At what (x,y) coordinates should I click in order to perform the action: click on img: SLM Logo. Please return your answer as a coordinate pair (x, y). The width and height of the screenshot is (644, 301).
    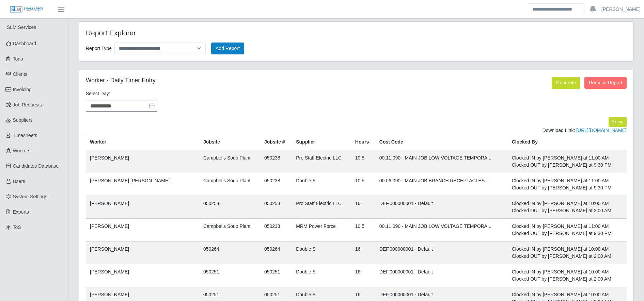
    Looking at the image, I should click on (26, 10).